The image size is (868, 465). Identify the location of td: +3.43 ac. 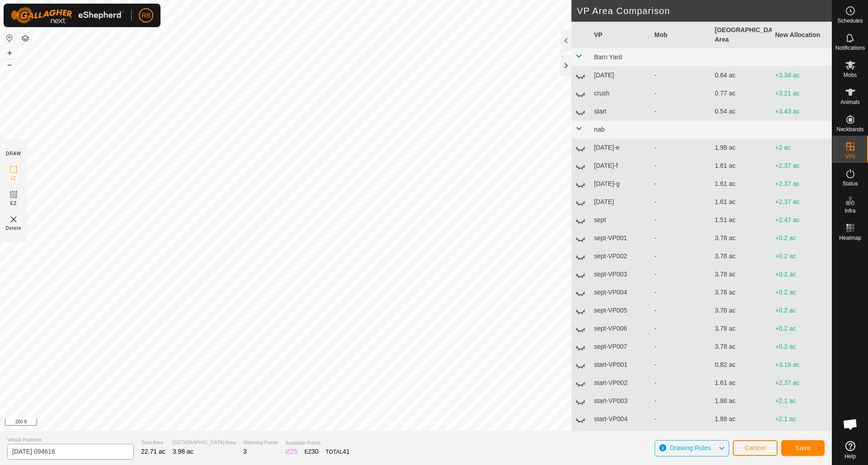
(802, 112).